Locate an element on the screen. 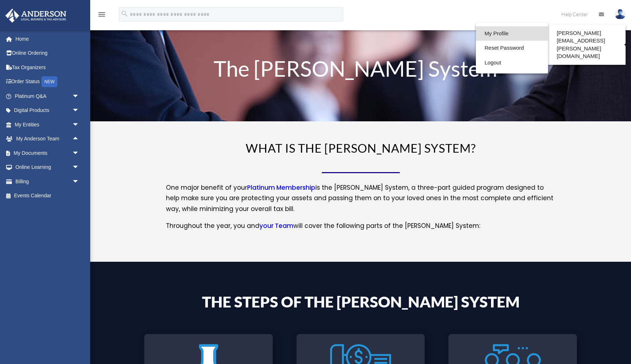 This screenshot has height=364, width=631. a: Reset Password is located at coordinates (512, 48).